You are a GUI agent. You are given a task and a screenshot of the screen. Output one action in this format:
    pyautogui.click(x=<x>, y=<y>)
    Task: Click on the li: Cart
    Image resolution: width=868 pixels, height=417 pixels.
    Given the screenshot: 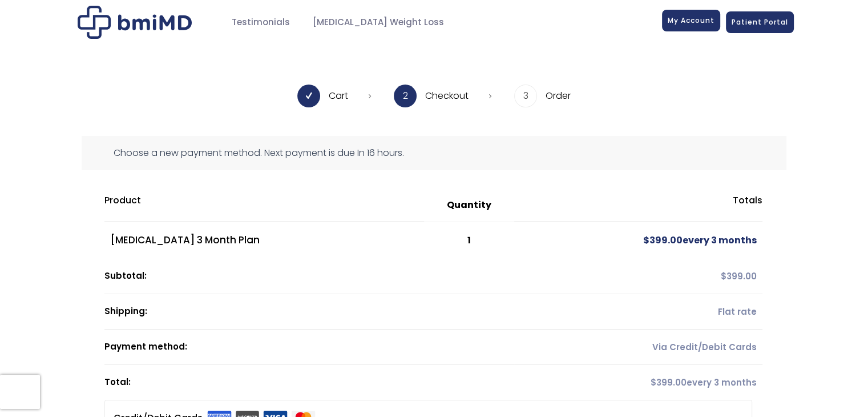 What is the action you would take?
    pyautogui.click(x=334, y=96)
    